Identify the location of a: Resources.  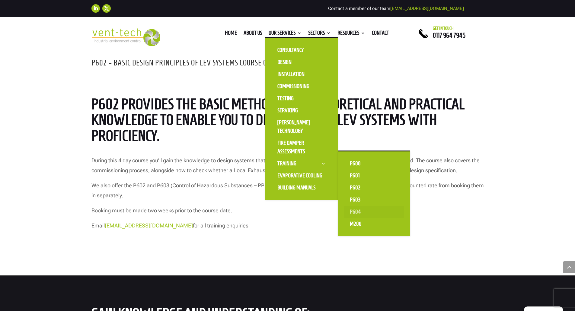
(351, 34).